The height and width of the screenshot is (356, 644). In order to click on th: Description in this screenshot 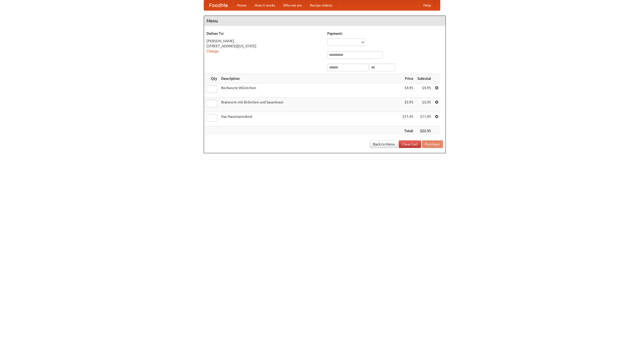, I will do `click(310, 79)`.